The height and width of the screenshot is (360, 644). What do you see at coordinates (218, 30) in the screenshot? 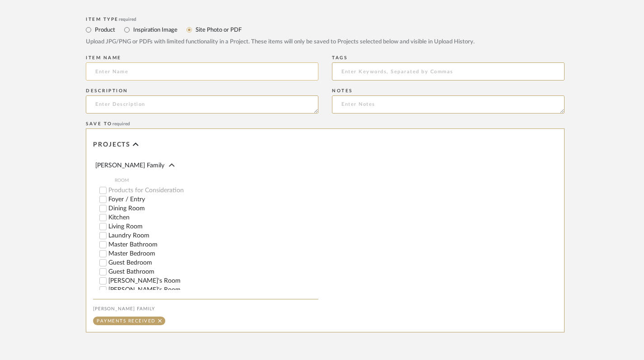
I see `label: Site Photo or PDF` at bounding box center [218, 30].